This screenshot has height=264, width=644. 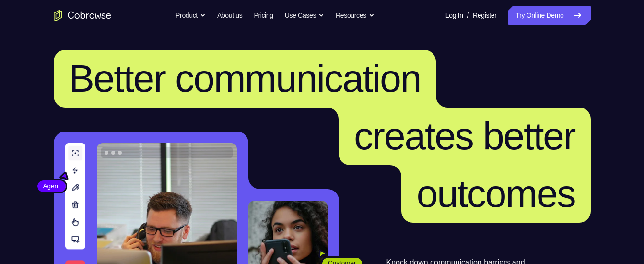 I want to click on a: Register, so click(x=484, y=16).